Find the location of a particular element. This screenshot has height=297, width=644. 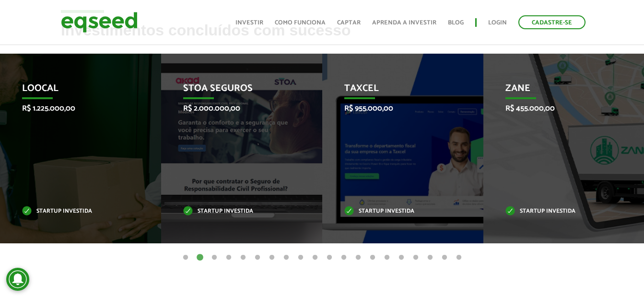

button: 3 of 20 is located at coordinates (215, 258).